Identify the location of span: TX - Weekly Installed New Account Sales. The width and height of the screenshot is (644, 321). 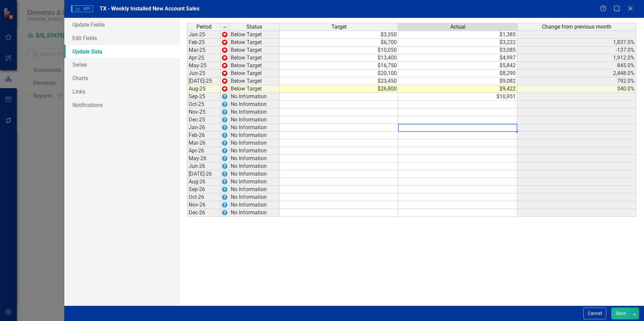
(150, 8).